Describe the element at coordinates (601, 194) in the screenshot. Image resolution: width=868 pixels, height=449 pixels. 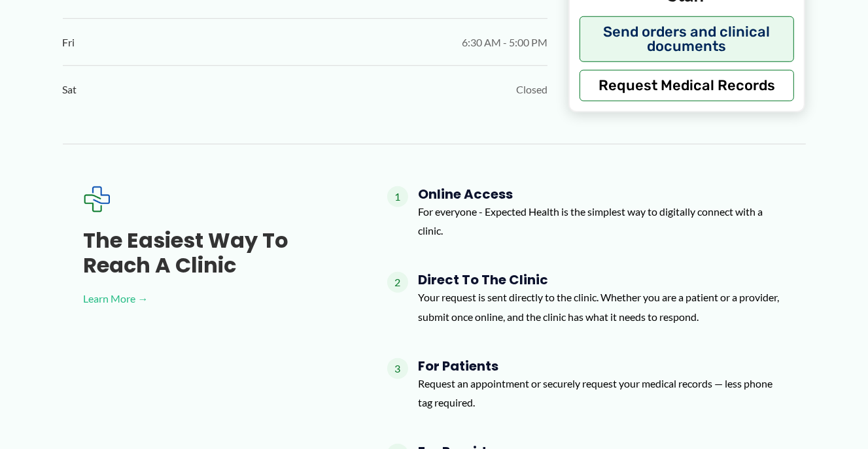
I see `h4: Online Access` at that location.